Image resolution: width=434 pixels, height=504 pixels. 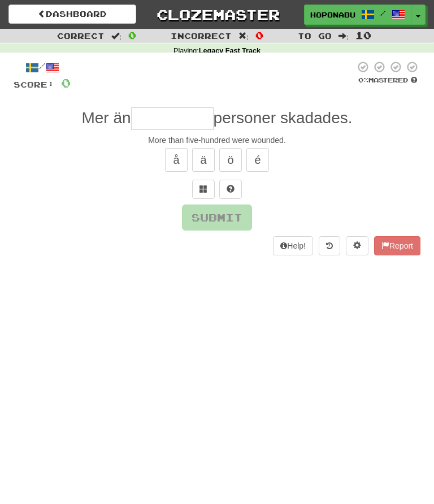 What do you see at coordinates (397, 246) in the screenshot?
I see `button: Report` at bounding box center [397, 246].